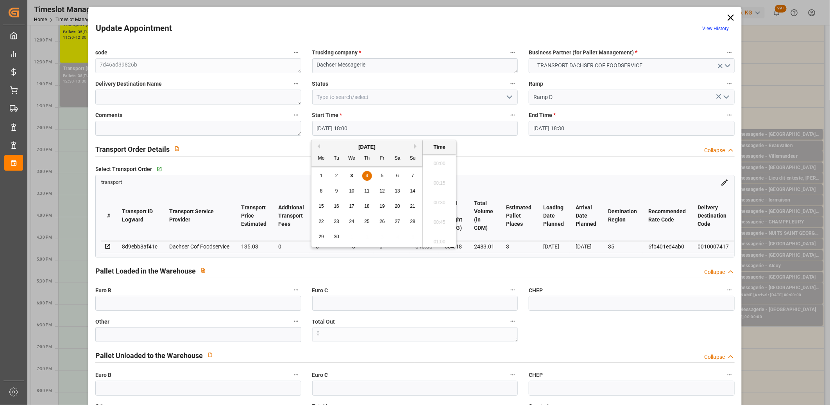  What do you see at coordinates (337, 176) in the screenshot?
I see `div: Choose Tuesday, September 2nd, 2025` at bounding box center [337, 176].